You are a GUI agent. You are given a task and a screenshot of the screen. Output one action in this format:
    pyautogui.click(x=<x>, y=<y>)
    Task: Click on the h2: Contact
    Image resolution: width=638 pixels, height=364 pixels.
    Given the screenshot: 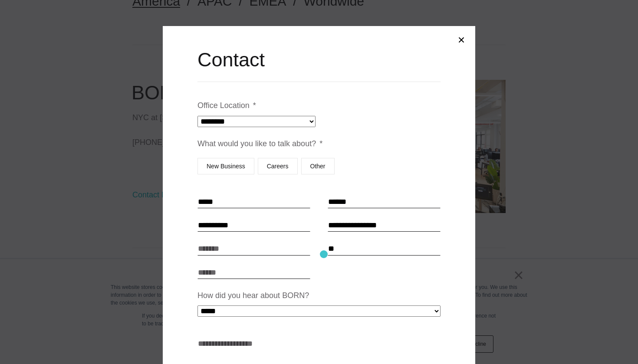 What is the action you would take?
    pyautogui.click(x=319, y=60)
    